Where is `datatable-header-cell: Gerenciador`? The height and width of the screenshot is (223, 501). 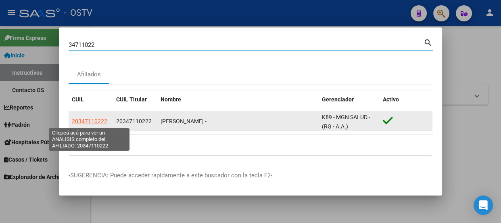
datatable-header-cell: Gerenciador is located at coordinates (349, 99).